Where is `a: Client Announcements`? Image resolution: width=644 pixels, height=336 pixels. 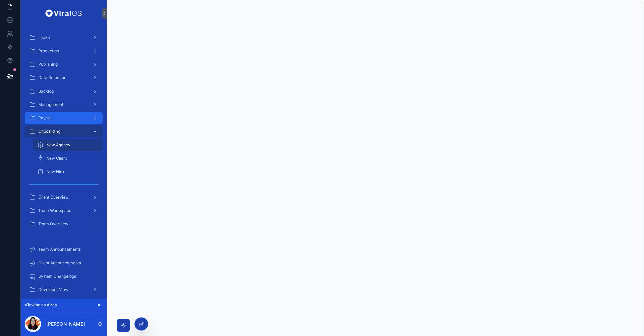
a: Client Announcements is located at coordinates (64, 263).